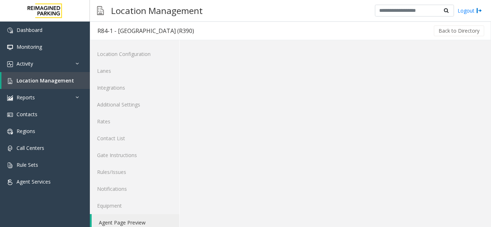  Describe the element at coordinates (134, 105) in the screenshot. I see `a: Additional Settings` at that location.